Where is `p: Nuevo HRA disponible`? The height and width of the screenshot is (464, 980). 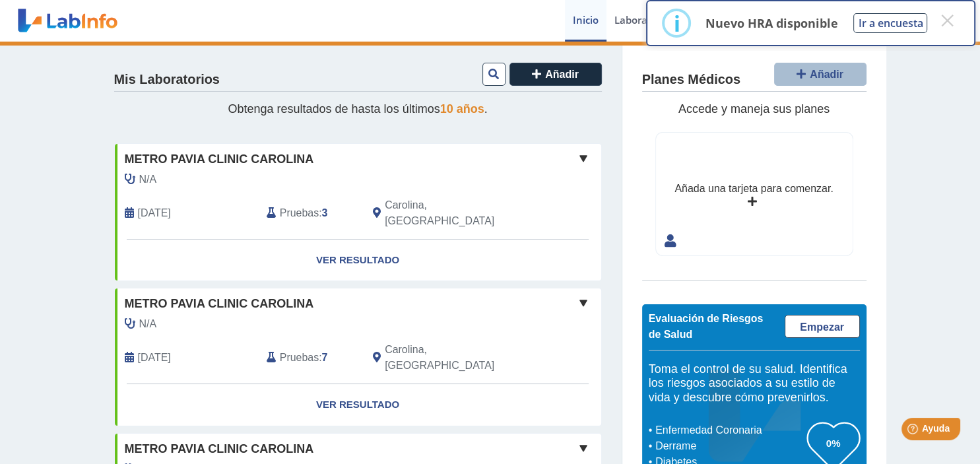 p: Nuevo HRA disponible is located at coordinates (771, 23).